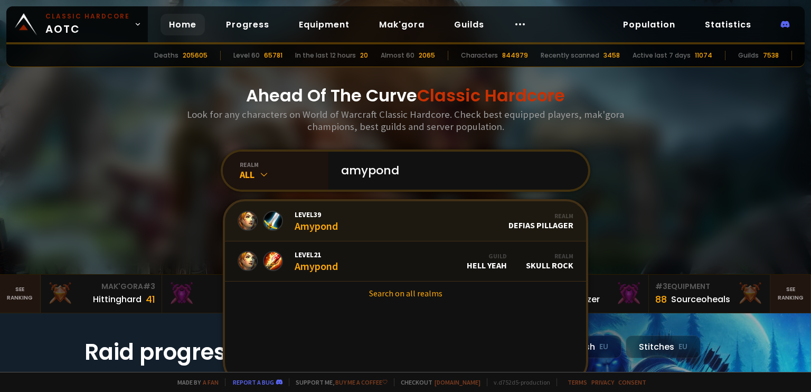  I want to click on div: Stitches, so click(663, 346).